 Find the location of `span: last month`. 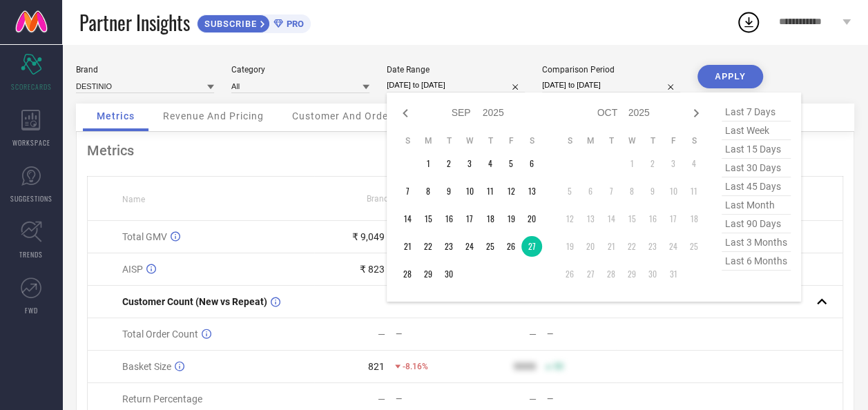

span: last month is located at coordinates (757, 205).